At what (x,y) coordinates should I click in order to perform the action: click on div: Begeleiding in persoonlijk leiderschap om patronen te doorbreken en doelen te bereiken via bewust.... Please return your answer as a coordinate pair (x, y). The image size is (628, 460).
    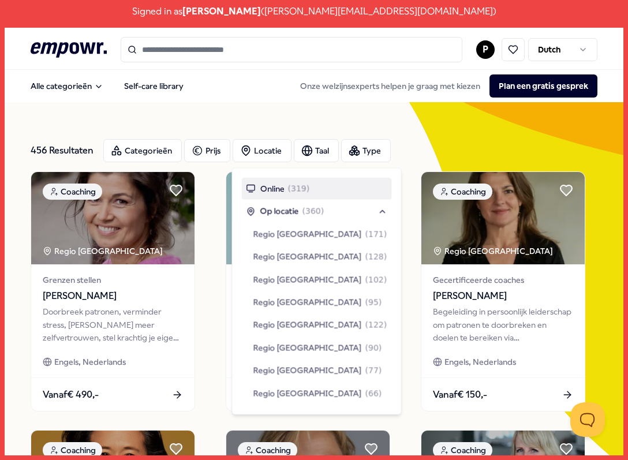
    Looking at the image, I should click on (503, 324).